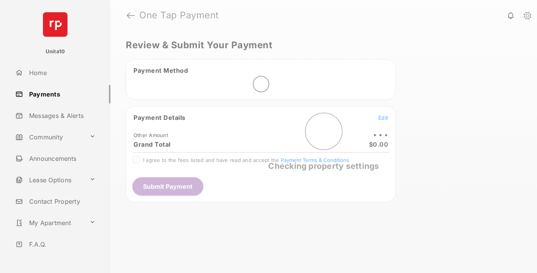 Image resolution: width=537 pixels, height=273 pixels. I want to click on a: Payments, so click(61, 94).